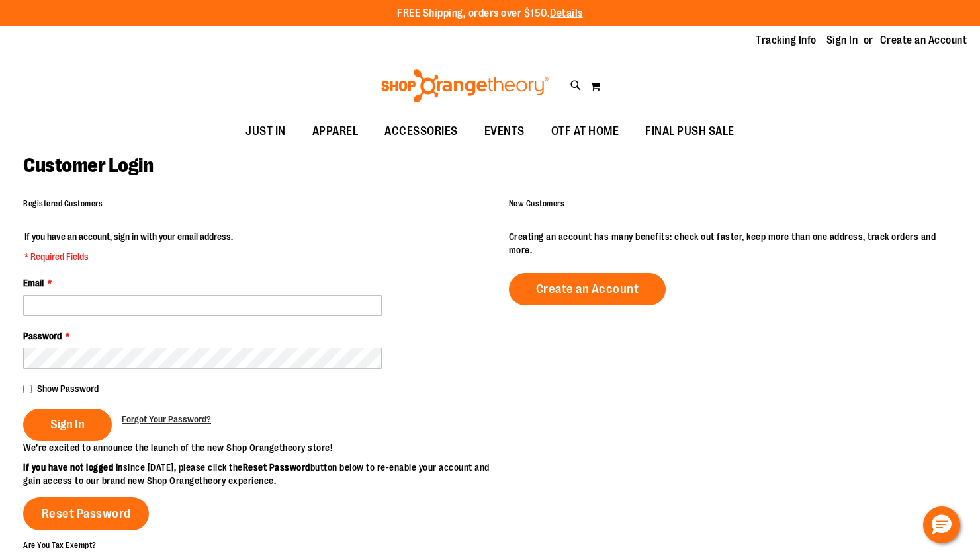  What do you see at coordinates (166, 419) in the screenshot?
I see `span: Forgot Your Password?` at bounding box center [166, 419].